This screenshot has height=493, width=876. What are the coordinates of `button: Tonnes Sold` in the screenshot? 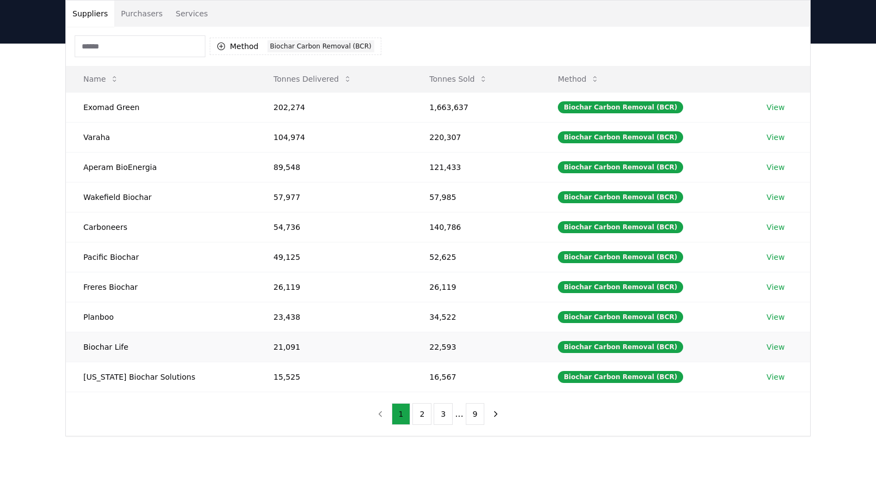 It's located at (458, 79).